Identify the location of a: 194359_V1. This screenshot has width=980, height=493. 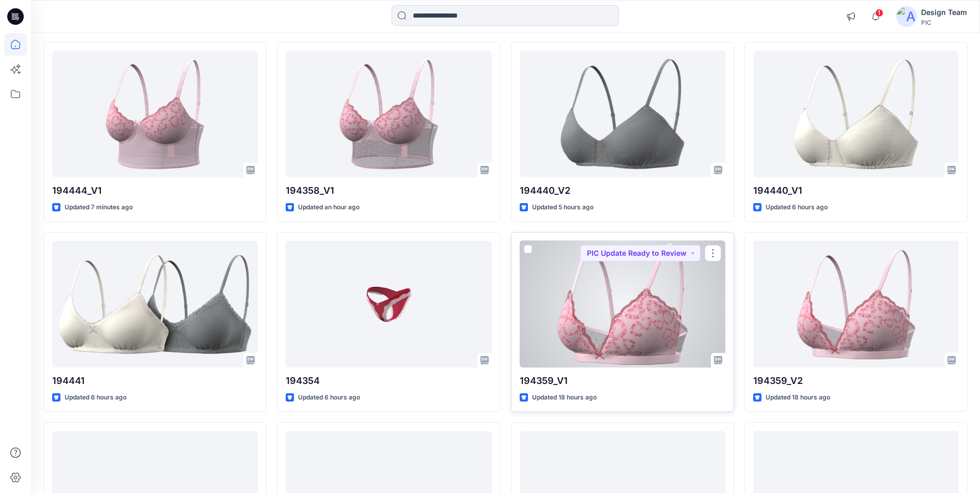
(623, 303).